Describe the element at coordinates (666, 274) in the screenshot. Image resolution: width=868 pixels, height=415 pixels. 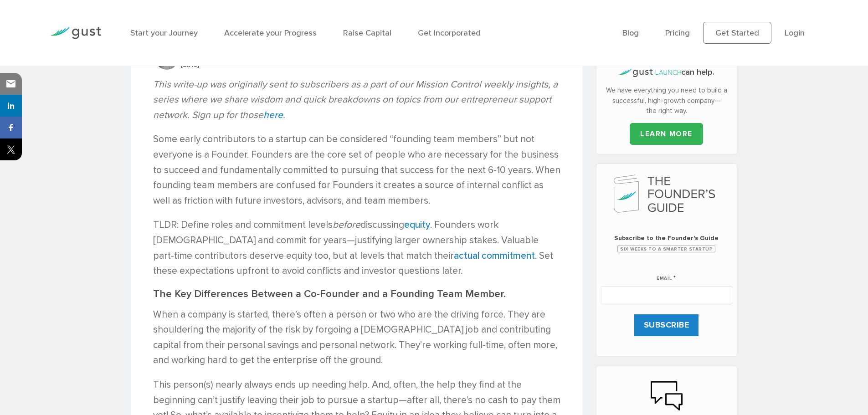
I see `label: Email` at that location.